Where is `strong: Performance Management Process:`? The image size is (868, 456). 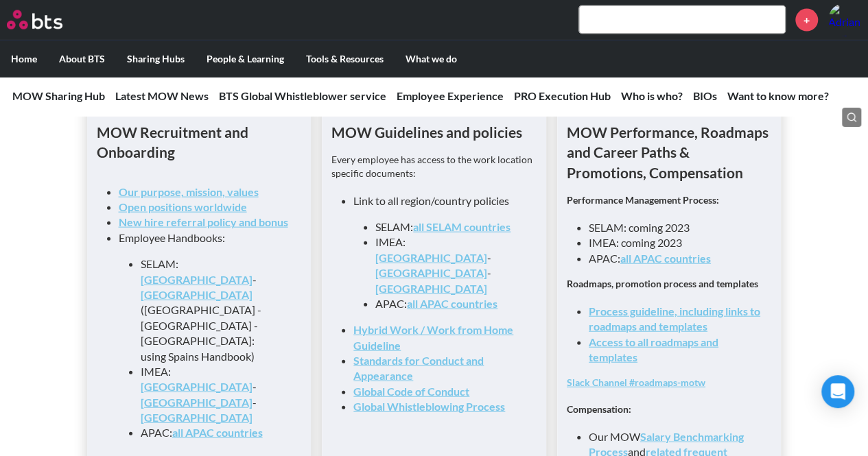 strong: Performance Management Process: is located at coordinates (643, 199).